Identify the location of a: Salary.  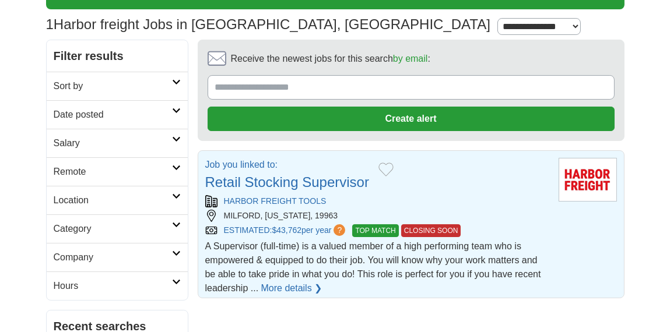
(117, 143).